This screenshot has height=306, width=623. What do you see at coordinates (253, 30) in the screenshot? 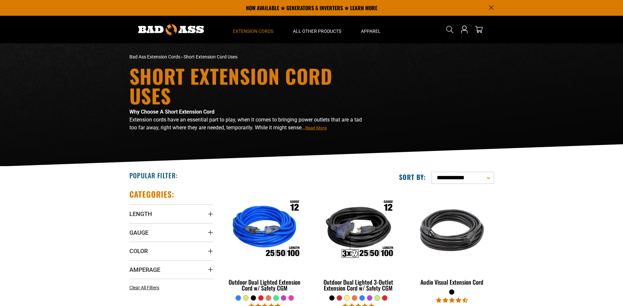
I see `summary: Extension Cords` at bounding box center [253, 30].